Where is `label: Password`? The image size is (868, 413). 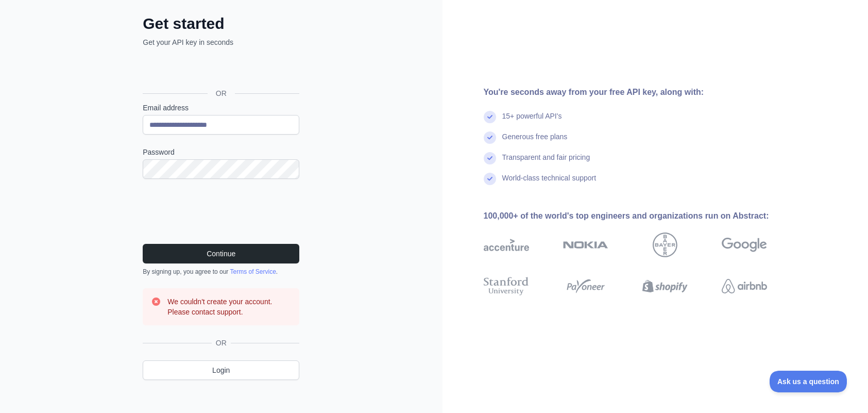
label: Password is located at coordinates (221, 152).